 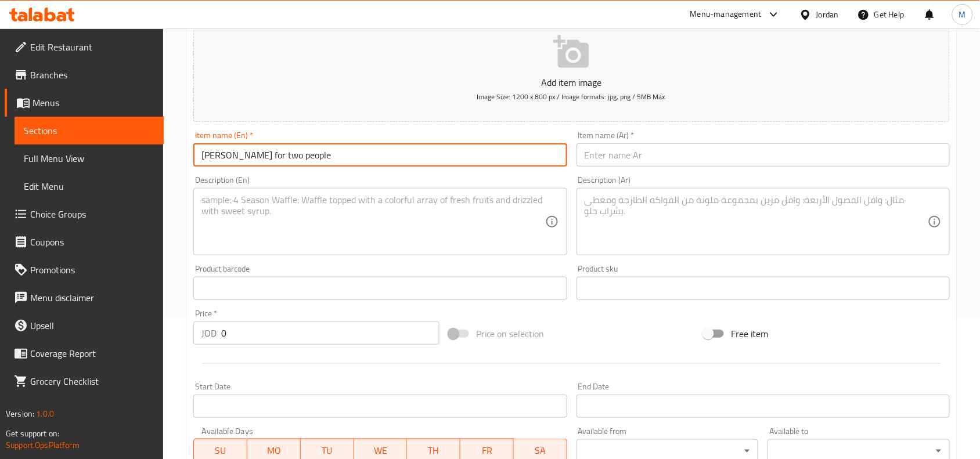 I want to click on a: Grocery Checklist, so click(x=84, y=381).